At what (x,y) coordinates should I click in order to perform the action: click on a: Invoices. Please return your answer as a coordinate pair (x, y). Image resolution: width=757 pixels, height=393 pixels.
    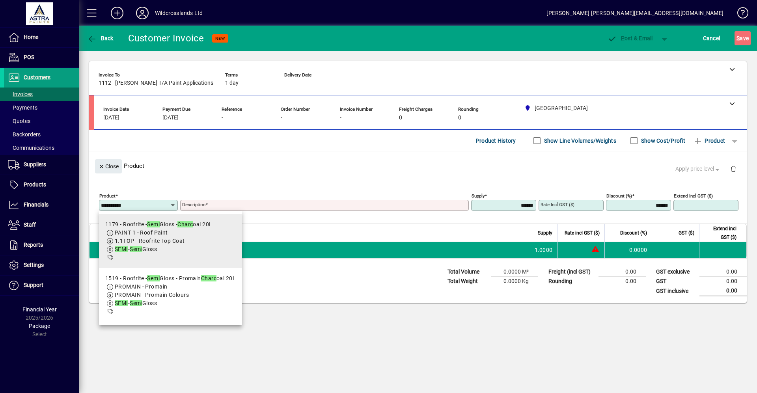
    Looking at the image, I should click on (41, 94).